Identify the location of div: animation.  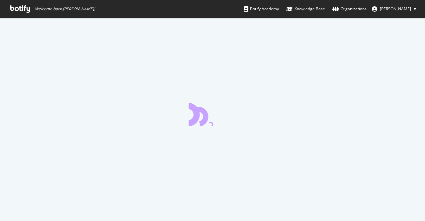
(212, 114).